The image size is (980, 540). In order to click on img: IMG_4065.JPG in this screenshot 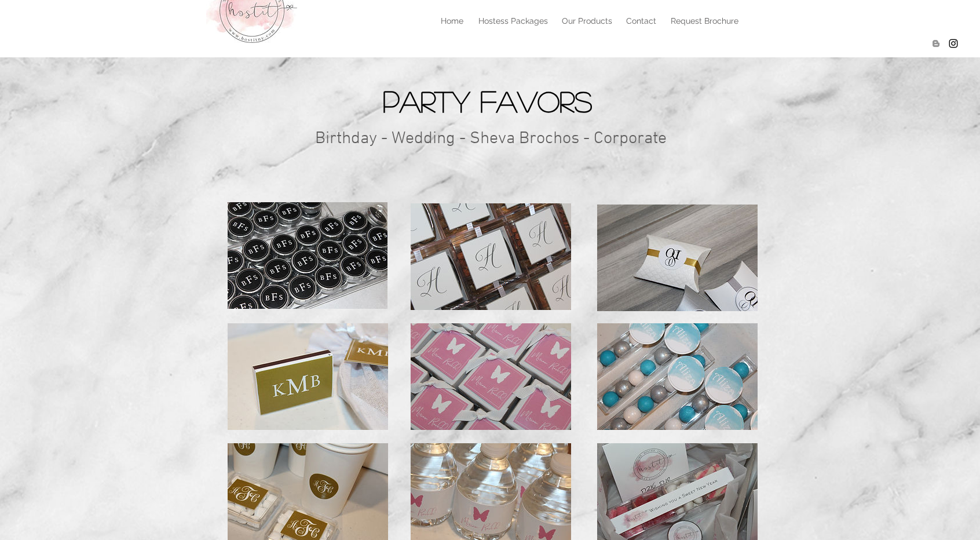, I will do `click(490, 257)`.